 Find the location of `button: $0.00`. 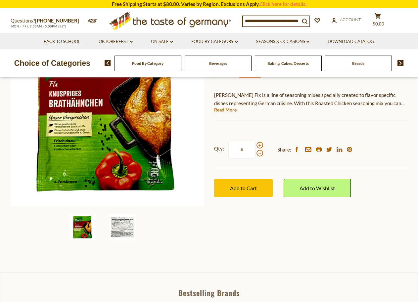

button: $0.00 is located at coordinates (378, 21).